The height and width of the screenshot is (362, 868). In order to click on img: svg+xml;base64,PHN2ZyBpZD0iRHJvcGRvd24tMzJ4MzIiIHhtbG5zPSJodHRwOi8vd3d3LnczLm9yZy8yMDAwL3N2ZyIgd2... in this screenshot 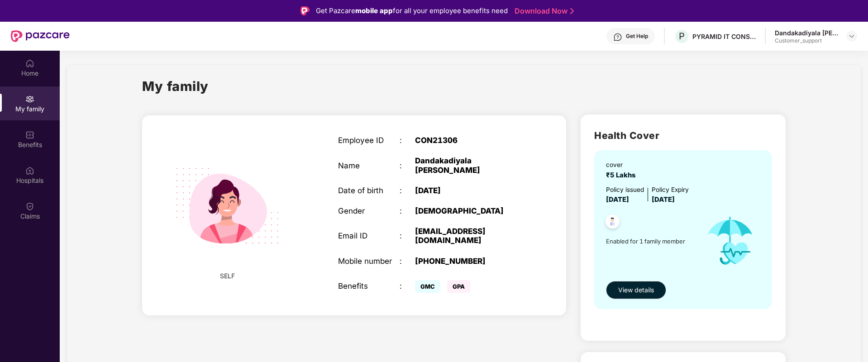, I will do `click(852, 36)`.